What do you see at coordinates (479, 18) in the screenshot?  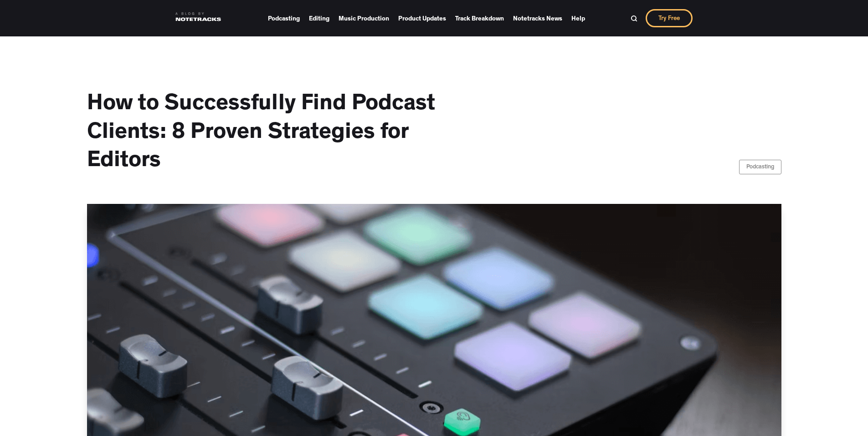 I see `a: Track Breakdown` at bounding box center [479, 18].